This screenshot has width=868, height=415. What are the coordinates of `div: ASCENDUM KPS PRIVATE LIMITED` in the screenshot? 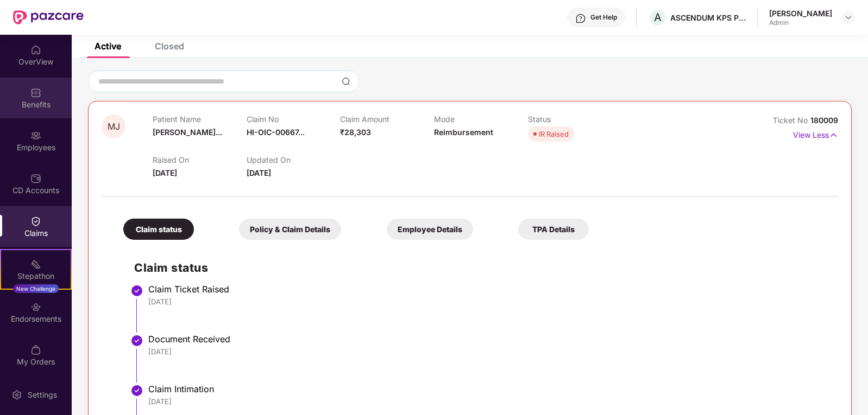 It's located at (708, 17).